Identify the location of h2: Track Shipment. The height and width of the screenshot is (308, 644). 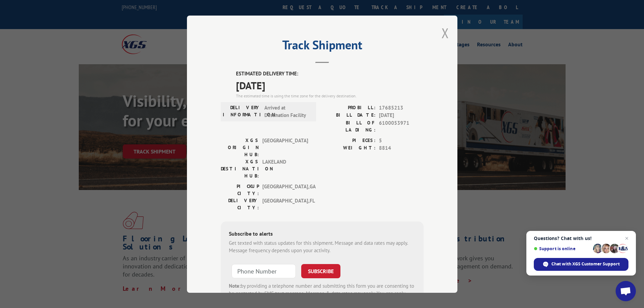
(322, 46).